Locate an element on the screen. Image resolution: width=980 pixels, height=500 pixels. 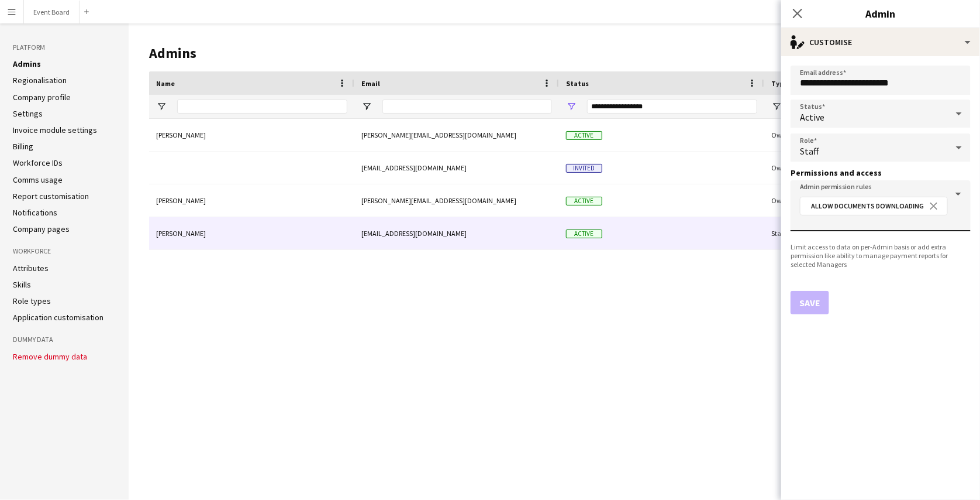
a: Notifications is located at coordinates (36, 212).